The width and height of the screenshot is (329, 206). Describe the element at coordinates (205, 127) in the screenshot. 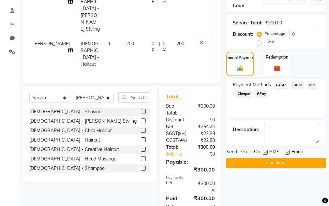

I see `div: ₹254.24` at that location.